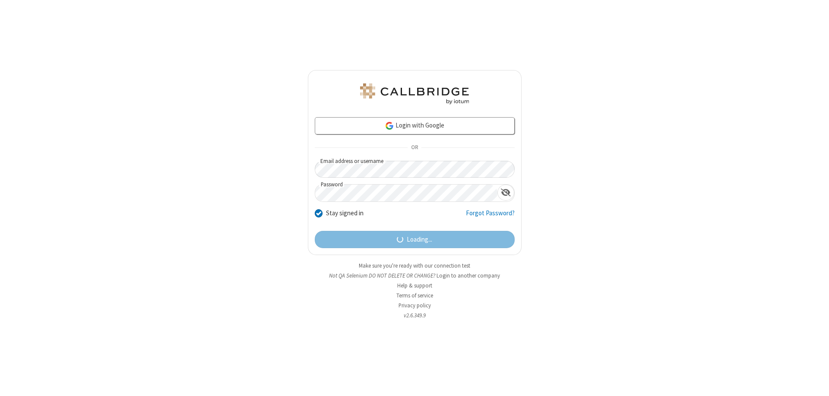  Describe the element at coordinates (415, 305) in the screenshot. I see `a: Privacy policy` at that location.